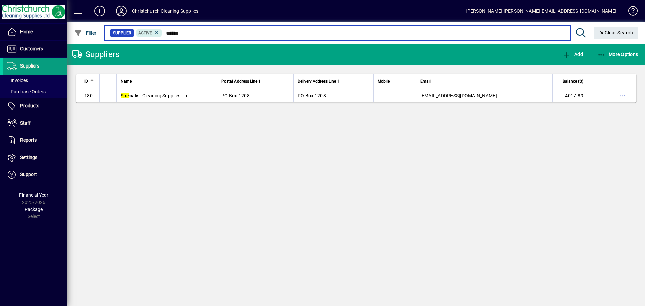 This screenshot has height=306, width=645. I want to click on a: Support, so click(35, 175).